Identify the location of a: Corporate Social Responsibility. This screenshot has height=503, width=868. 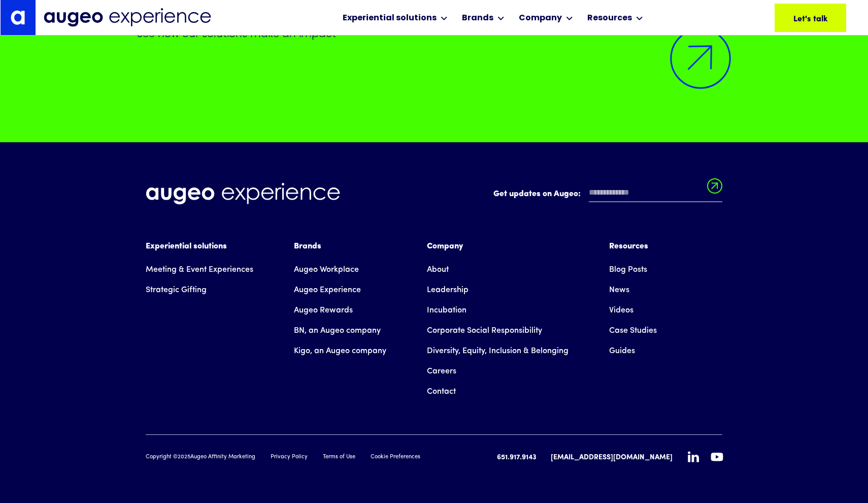
(485, 330).